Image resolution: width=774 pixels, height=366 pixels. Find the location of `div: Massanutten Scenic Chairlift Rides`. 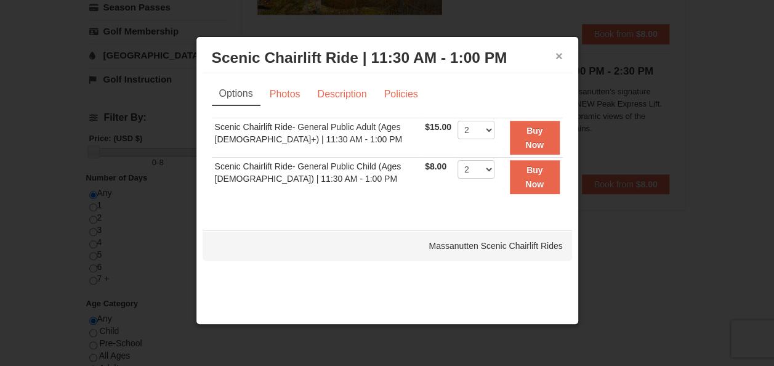

div: Massanutten Scenic Chairlift Rides is located at coordinates (388, 246).